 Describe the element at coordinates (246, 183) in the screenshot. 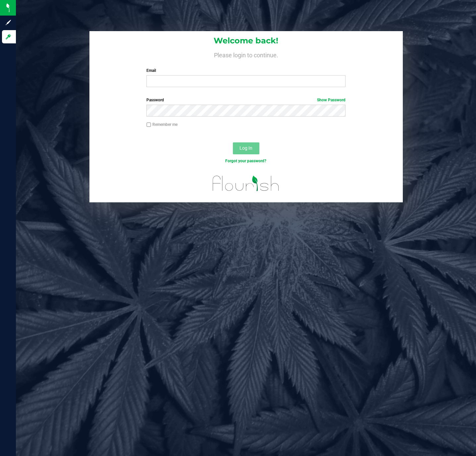

I see `img: flourish_logo.svg` at that location.